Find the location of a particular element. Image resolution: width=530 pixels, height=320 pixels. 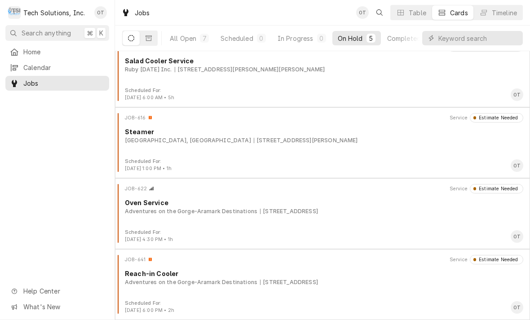

span: Jobs is located at coordinates (64, 83).